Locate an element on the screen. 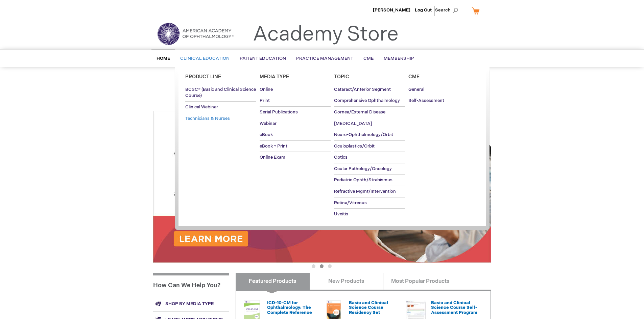  a: Shop by media type is located at coordinates (191, 304).